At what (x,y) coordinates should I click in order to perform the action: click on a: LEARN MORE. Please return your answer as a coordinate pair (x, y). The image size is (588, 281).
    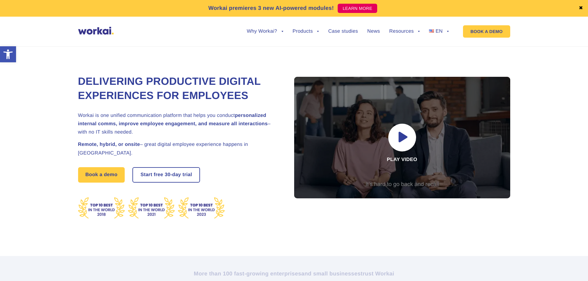
    Looking at the image, I should click on (358, 8).